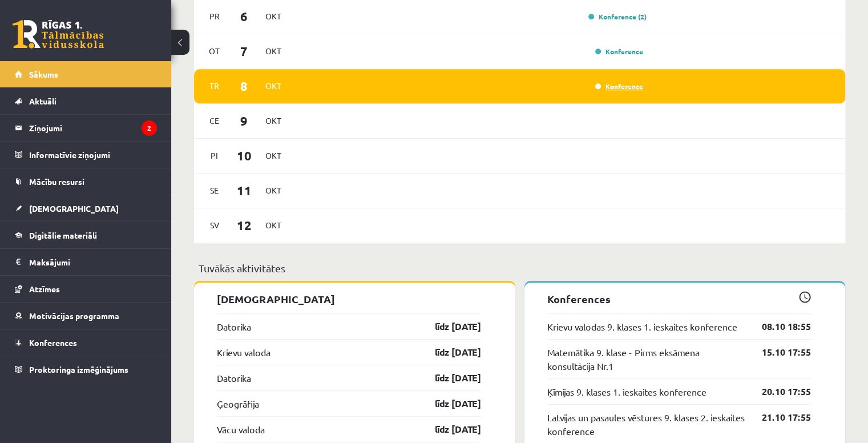 The width and height of the screenshot is (868, 443). I want to click on a: Sākums, so click(85, 74).